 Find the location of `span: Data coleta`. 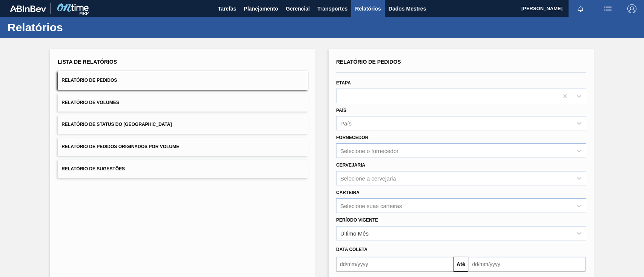

span: Data coleta is located at coordinates (351, 250).